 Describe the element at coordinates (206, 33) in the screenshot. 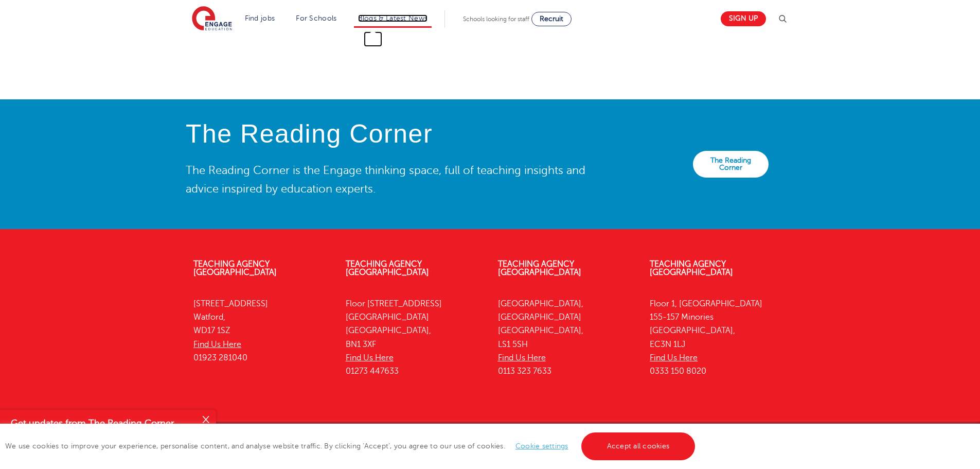

I see `a: Merton(19)` at that location.